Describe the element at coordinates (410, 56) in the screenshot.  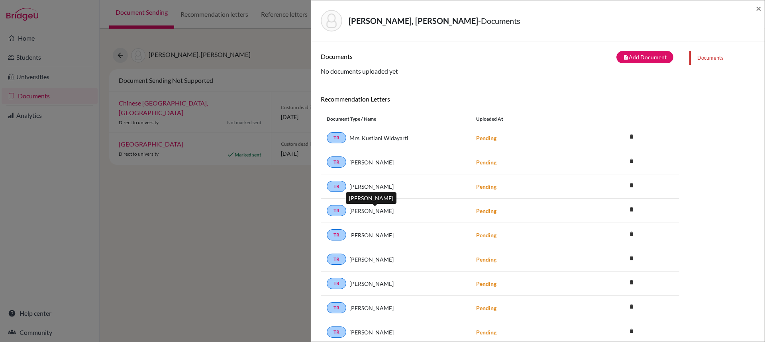
I see `h6: Documents` at that location.